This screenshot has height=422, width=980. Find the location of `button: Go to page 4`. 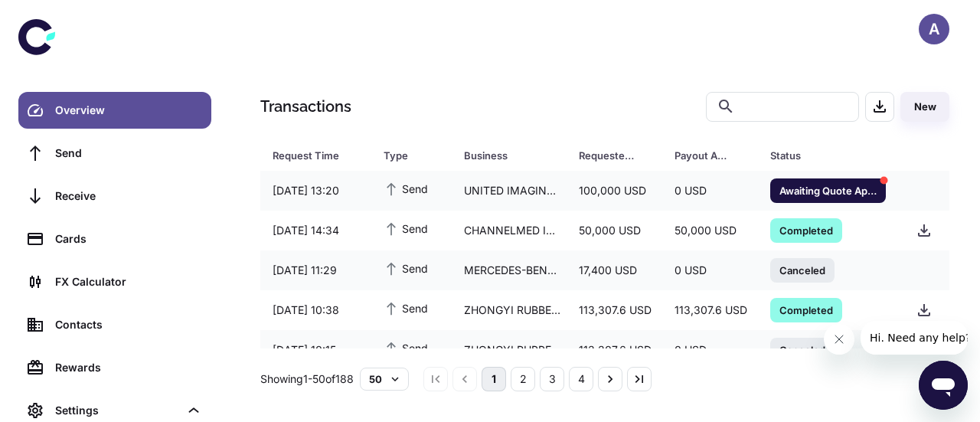

button: Go to page 4 is located at coordinates (582, 379).